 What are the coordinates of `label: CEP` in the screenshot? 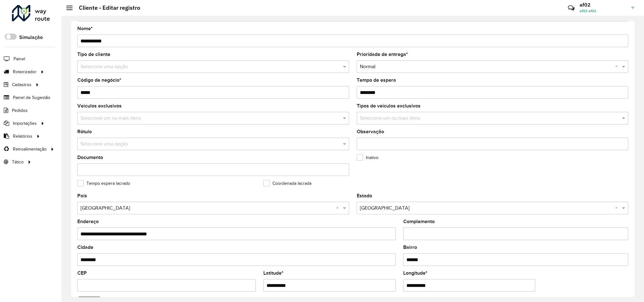 It's located at (82, 273).